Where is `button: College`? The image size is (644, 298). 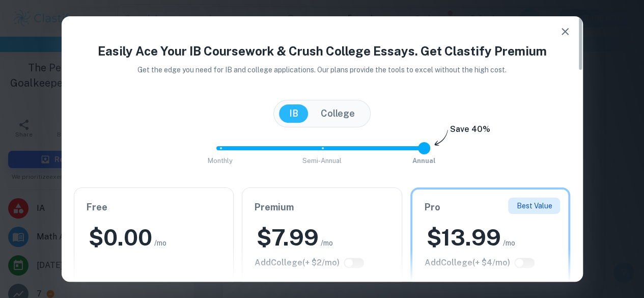 button: College is located at coordinates (337, 114).